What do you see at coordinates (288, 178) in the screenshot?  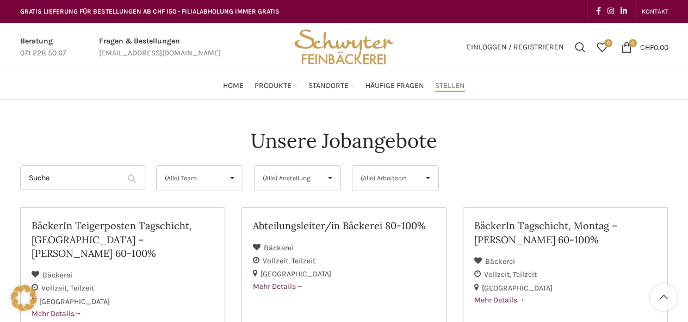 I see `span: (Alle) Anstellung` at bounding box center [288, 178].